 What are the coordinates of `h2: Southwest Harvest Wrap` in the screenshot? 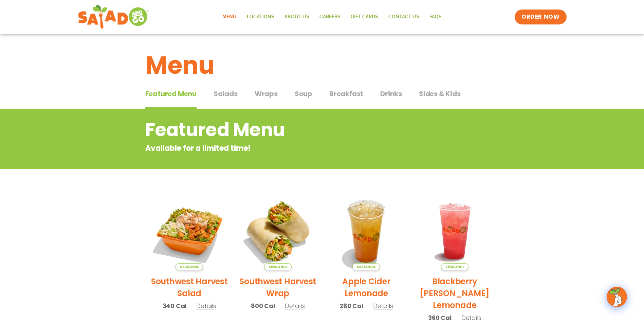 It's located at (278, 288).